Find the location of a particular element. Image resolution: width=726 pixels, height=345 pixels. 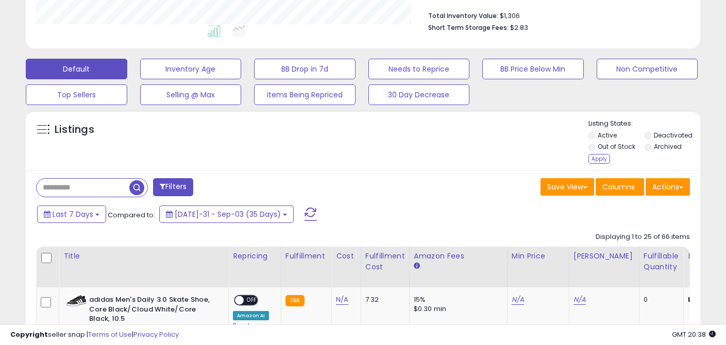

div: seller snap | | is located at coordinates (94, 335).